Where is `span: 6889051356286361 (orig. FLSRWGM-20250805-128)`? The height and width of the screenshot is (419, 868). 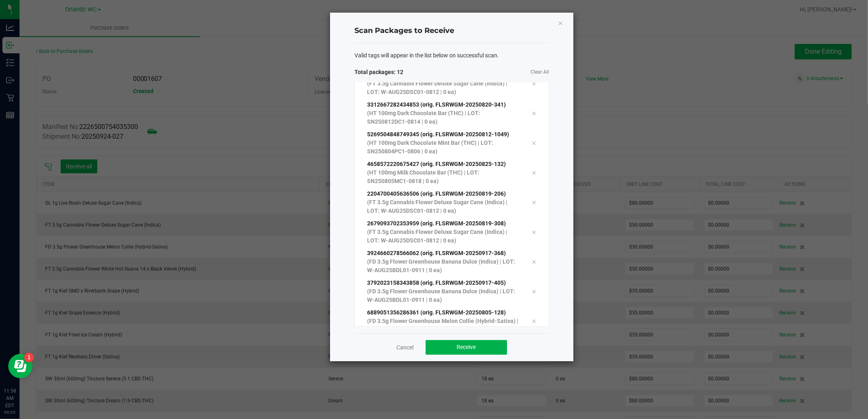 span: 6889051356286361 (orig. FLSRWGM-20250805-128) is located at coordinates (436, 313).